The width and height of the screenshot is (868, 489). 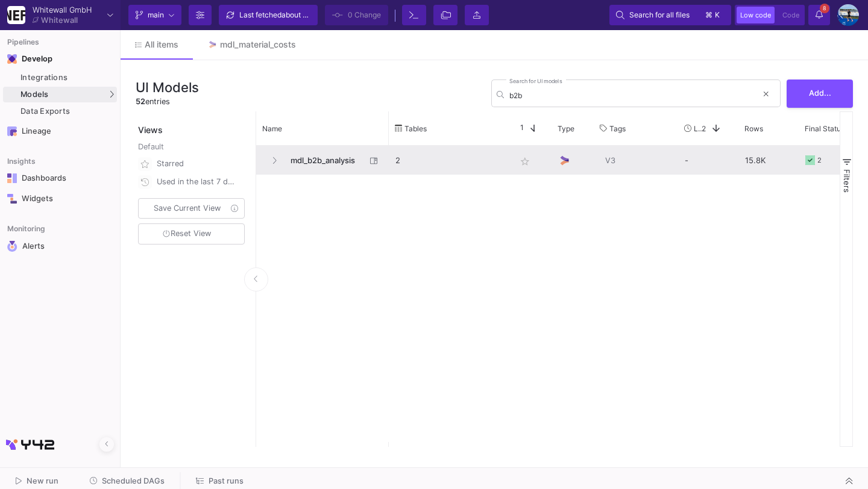 What do you see at coordinates (59, 112) in the screenshot?
I see `a: Data Exports` at bounding box center [59, 112].